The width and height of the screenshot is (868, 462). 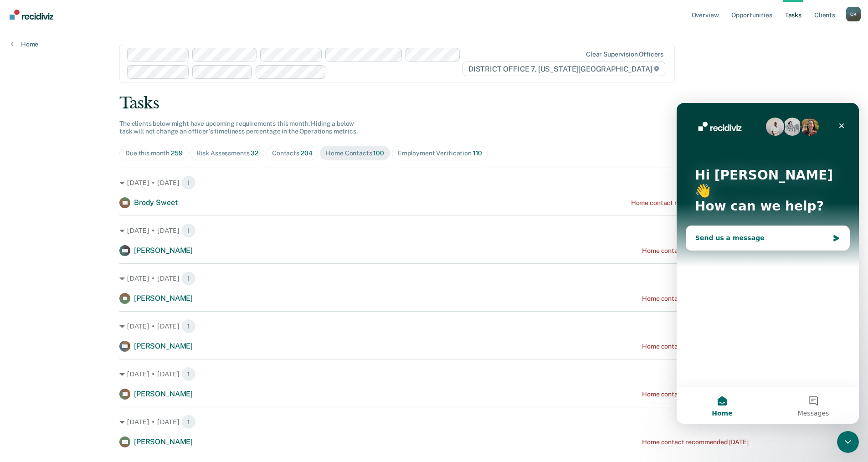 I want to click on img: Recidiviz, so click(x=31, y=14).